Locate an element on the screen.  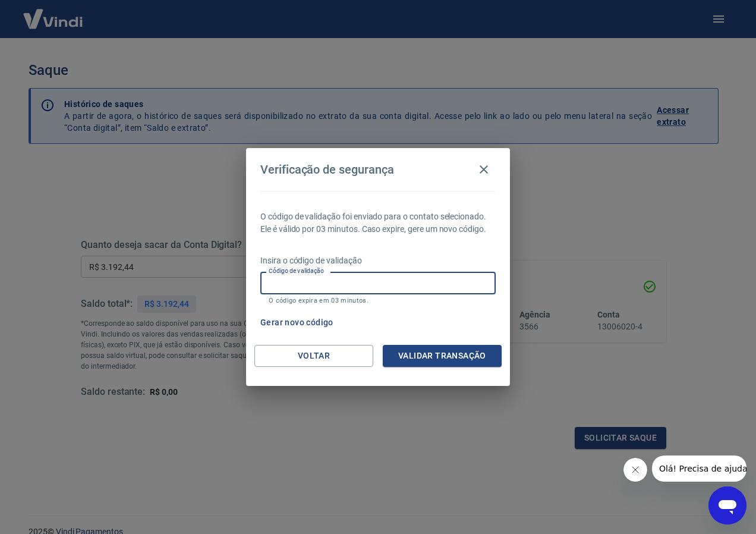
p: O código de validação foi enviado para o contato selecionado. Ele é válido por 03 minutos. Caso e... is located at coordinates (378, 223).